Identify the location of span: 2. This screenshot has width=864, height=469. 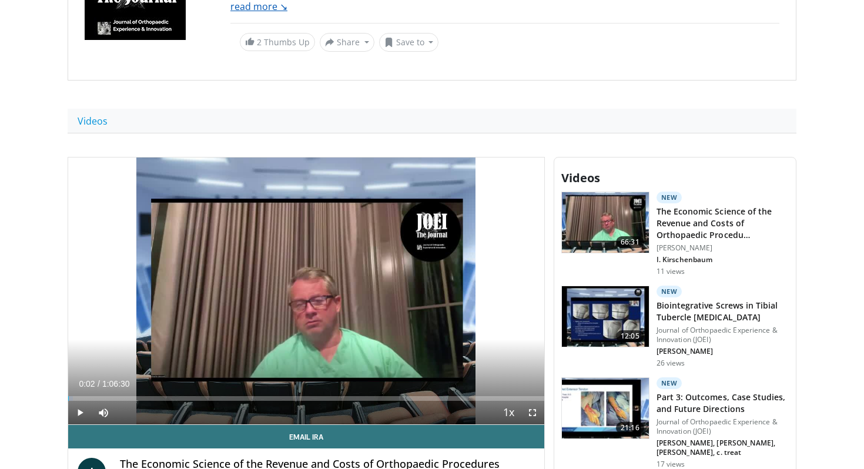
(259, 42).